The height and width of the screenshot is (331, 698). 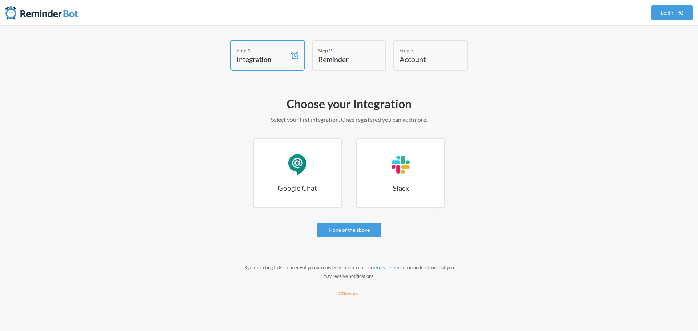 I want to click on a: Login, so click(x=672, y=13).